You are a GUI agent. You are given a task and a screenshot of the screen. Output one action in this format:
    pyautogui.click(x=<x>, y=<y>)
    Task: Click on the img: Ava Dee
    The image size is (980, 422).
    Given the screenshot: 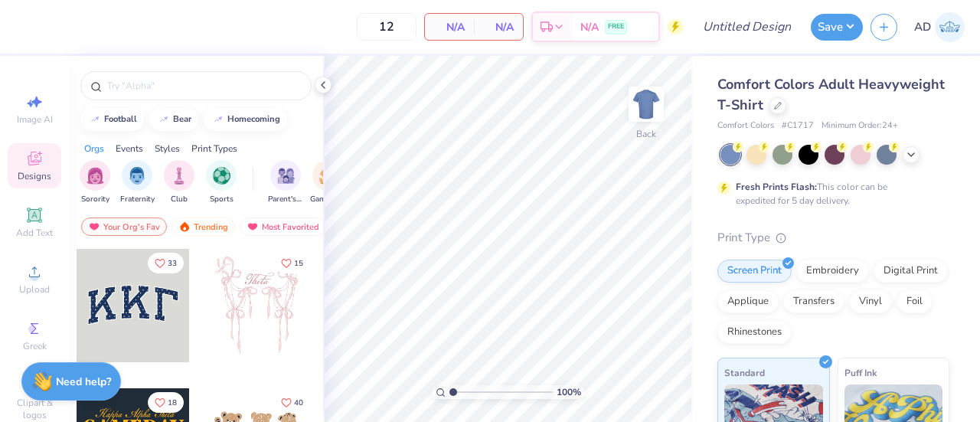 What is the action you would take?
    pyautogui.click(x=950, y=27)
    